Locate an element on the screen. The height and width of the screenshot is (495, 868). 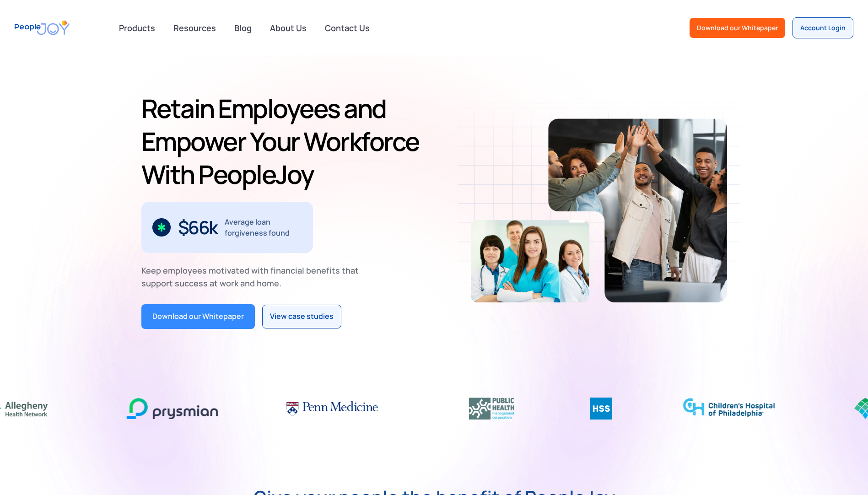
a: About Us is located at coordinates (288, 28).